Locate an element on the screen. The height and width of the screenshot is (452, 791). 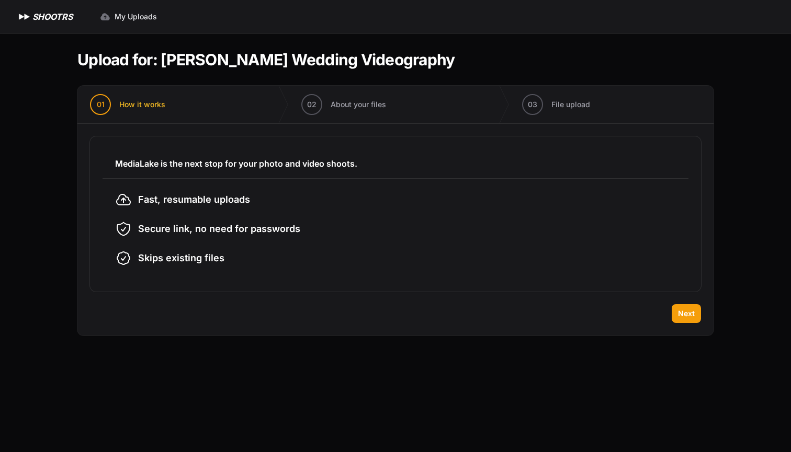
span: 02 is located at coordinates (312, 105).